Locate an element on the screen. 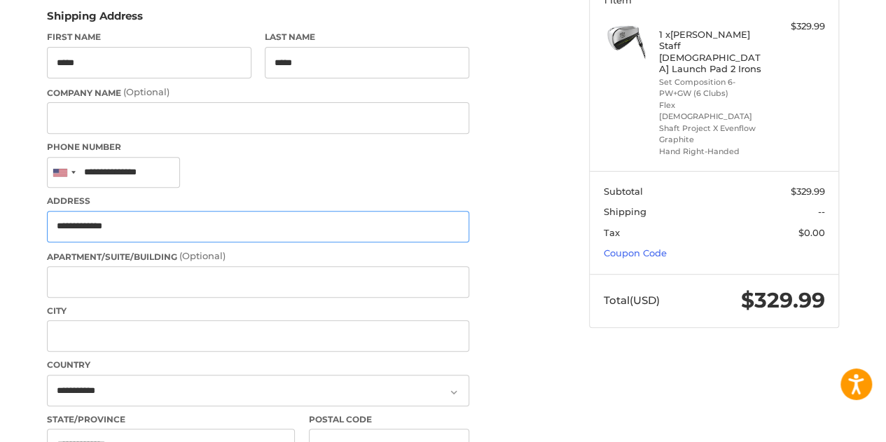  label: Company Name is located at coordinates (258, 92).